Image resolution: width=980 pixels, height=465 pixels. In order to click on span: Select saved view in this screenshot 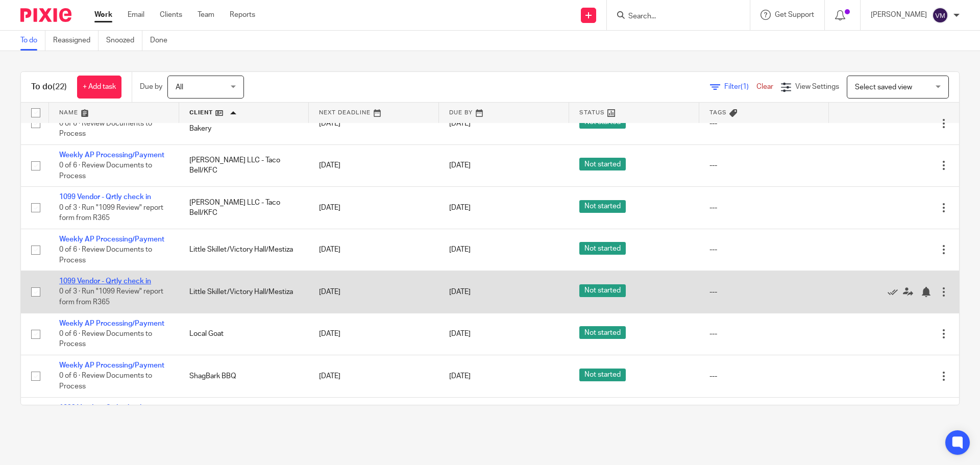, I will do `click(884, 87)`.